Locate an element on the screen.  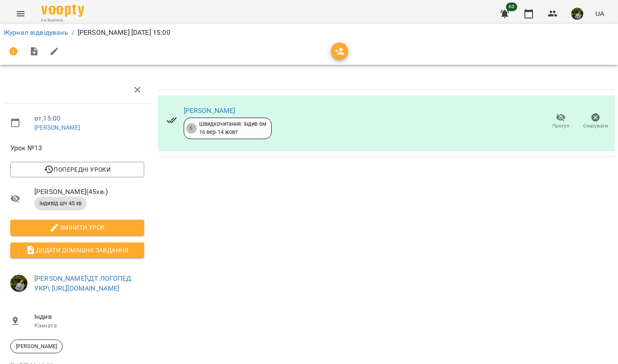
a: Журнал відвідувань is located at coordinates (36, 32).